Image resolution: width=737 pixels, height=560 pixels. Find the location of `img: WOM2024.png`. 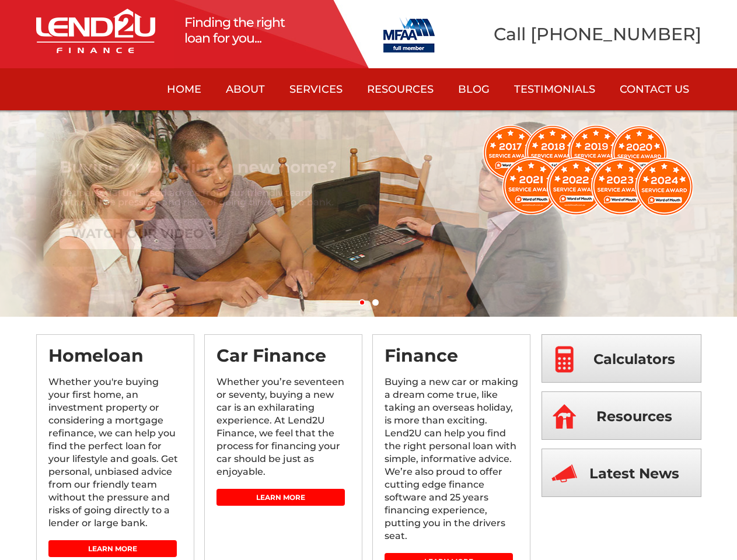

img: WOM2024.png is located at coordinates (588, 170).